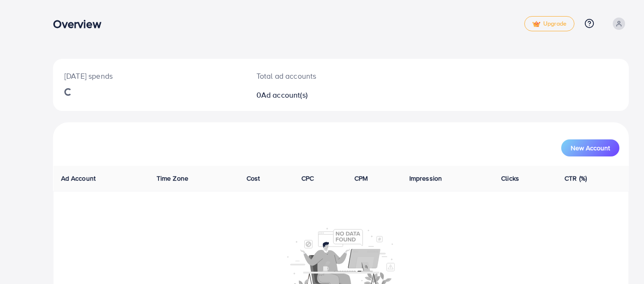 The height and width of the screenshot is (284, 644). Describe the element at coordinates (284, 95) in the screenshot. I see `span: Ad account(s)` at that location.